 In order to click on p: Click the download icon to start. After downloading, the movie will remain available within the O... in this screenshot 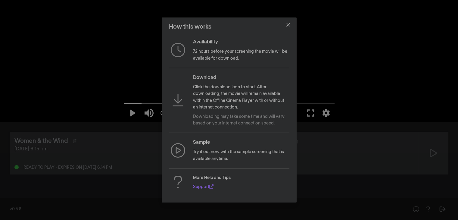, I will do `click(241, 97)`.